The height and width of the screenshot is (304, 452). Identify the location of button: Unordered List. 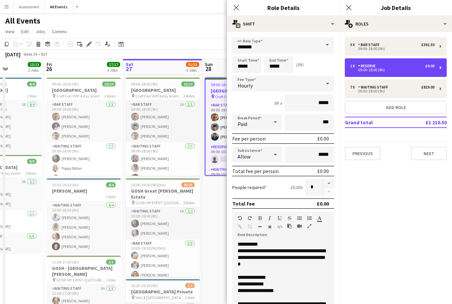
(300, 218).